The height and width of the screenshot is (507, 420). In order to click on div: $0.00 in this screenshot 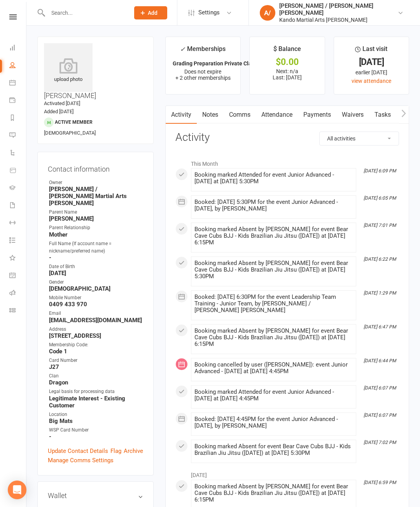, I will do `click(287, 62)`.